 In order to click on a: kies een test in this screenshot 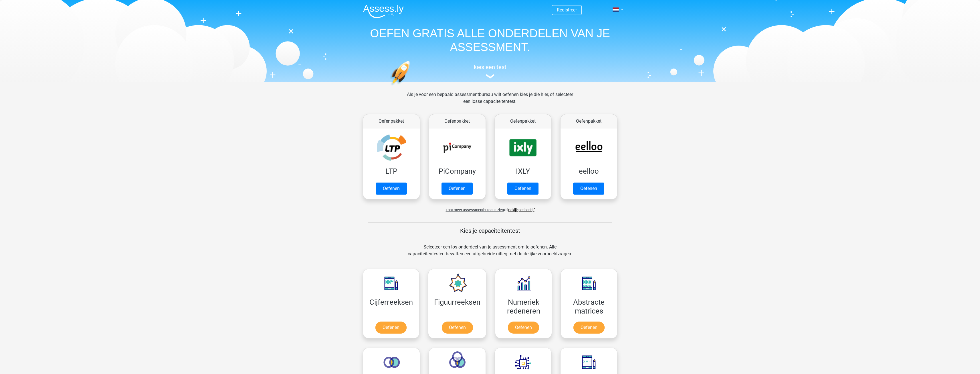, I will do `click(490, 71)`.